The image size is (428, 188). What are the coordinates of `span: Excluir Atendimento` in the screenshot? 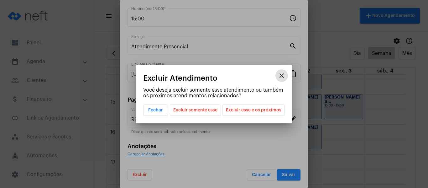 It's located at (180, 78).